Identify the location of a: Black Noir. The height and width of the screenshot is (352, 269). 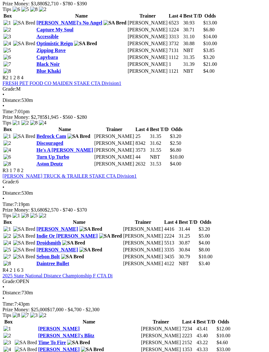
(48, 64).